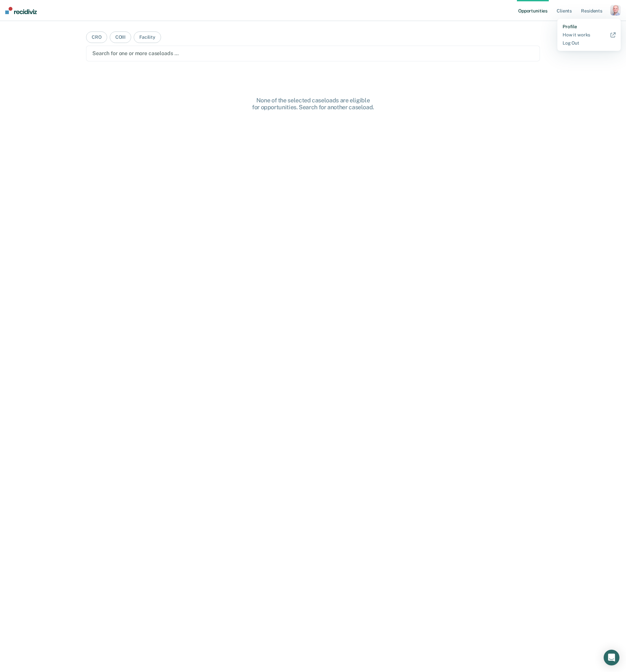  Describe the element at coordinates (97, 37) in the screenshot. I see `button: CRO` at that location.